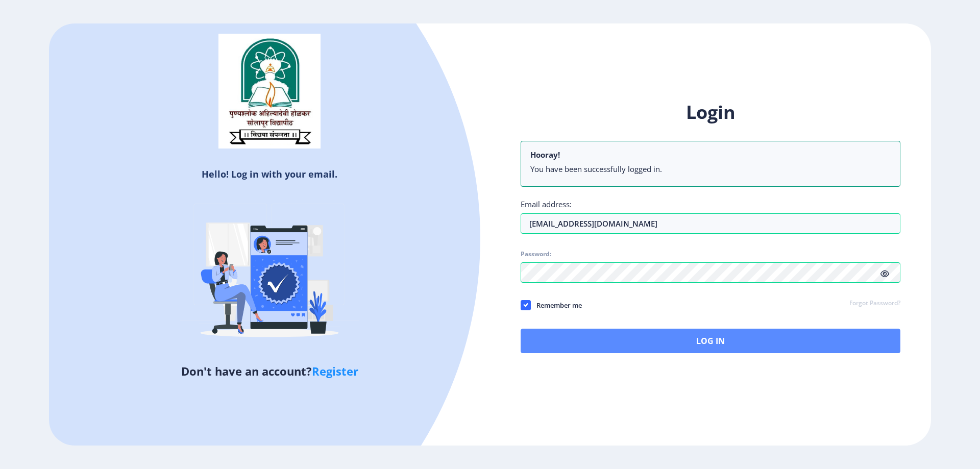 This screenshot has height=469, width=980. Describe the element at coordinates (270, 92) in the screenshot. I see `img: sulogo.png` at that location.